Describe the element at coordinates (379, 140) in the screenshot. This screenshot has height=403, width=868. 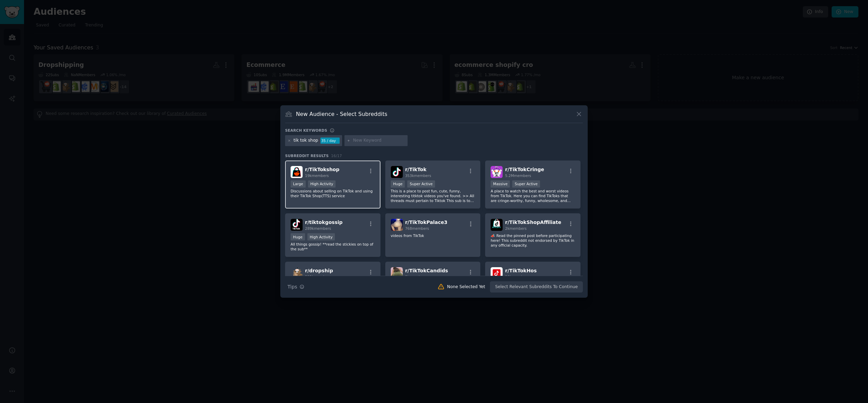
I see `input: New Keyword` at that location.